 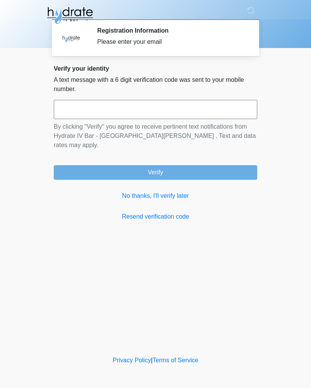 I want to click on div: Please enter your email, so click(x=171, y=42).